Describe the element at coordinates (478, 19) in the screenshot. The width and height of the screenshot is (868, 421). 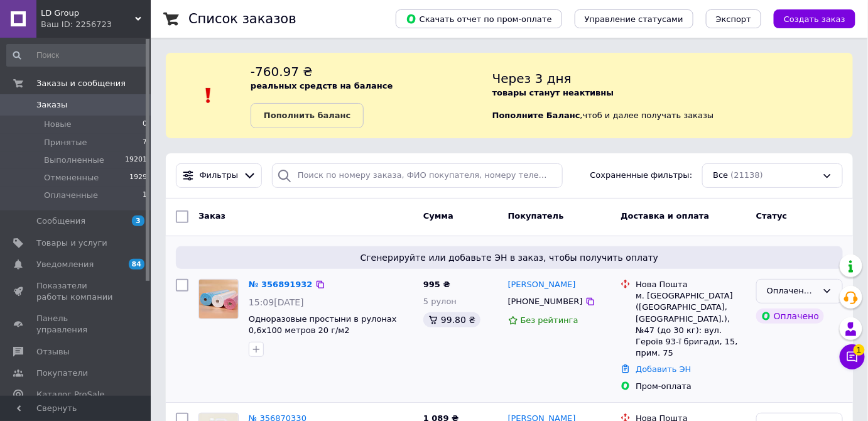
I see `button: Скачать отчет по пром-оплате` at that location.